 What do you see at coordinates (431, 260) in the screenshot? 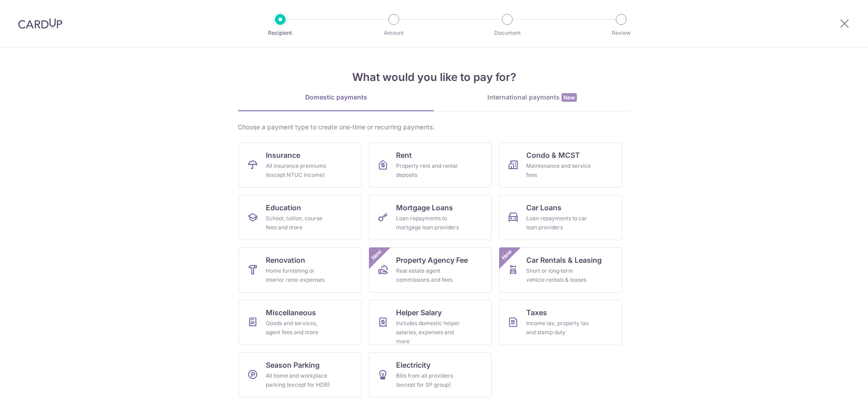
I see `span: Property Agency Fee` at bounding box center [431, 260].